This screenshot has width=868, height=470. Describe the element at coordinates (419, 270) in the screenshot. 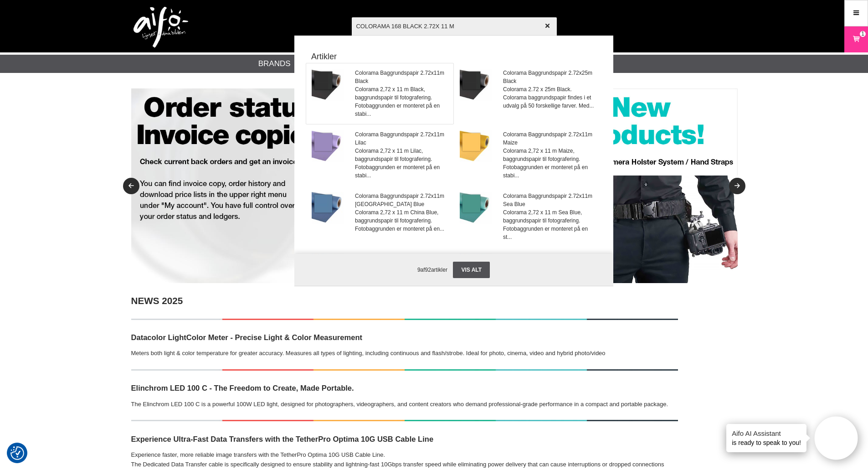

I see `span: 9` at that location.